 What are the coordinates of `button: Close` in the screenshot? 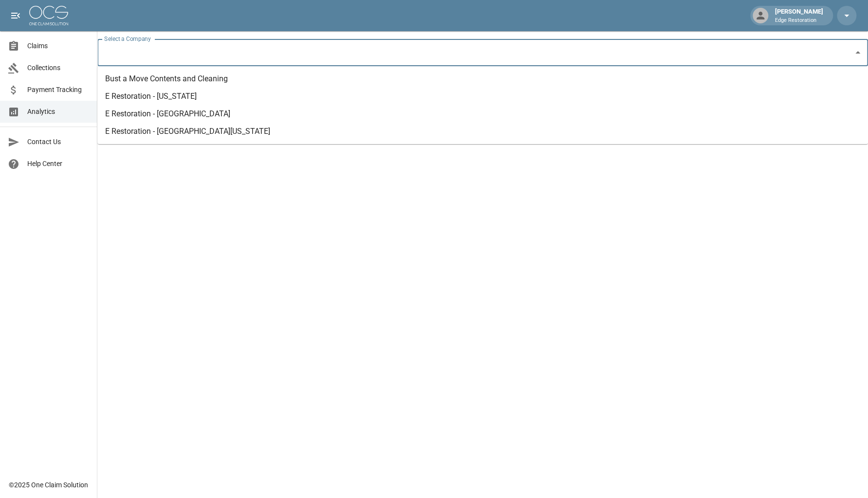 It's located at (857, 53).